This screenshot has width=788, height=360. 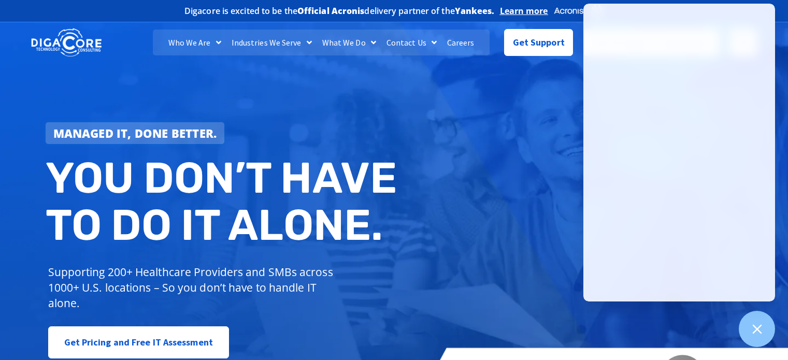 What do you see at coordinates (539, 42) in the screenshot?
I see `span: Get Support` at bounding box center [539, 42].